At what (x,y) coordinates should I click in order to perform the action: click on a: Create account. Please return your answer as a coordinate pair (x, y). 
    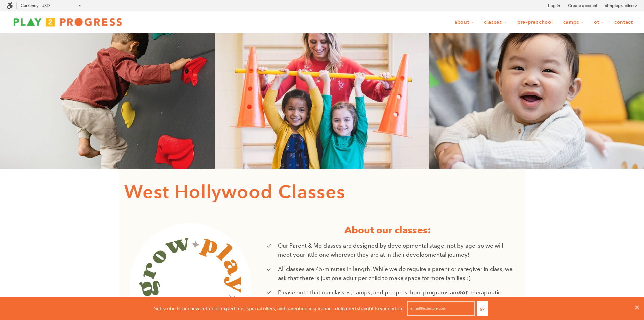
    Looking at the image, I should click on (582, 6).